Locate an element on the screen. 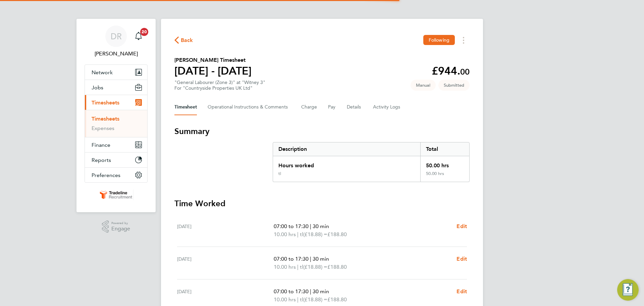 Image resolution: width=644 pixels, height=306 pixels. span: Network is located at coordinates (102, 72).